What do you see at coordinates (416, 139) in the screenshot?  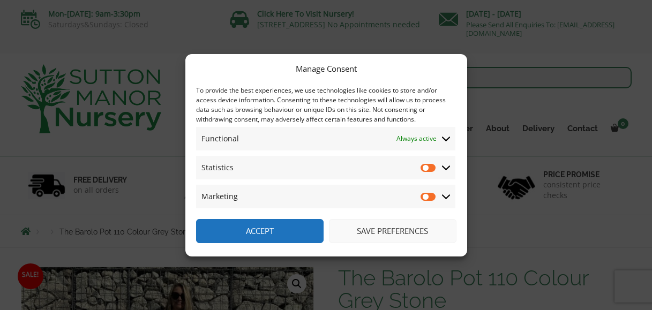 I see `span: Always active` at bounding box center [416, 139].